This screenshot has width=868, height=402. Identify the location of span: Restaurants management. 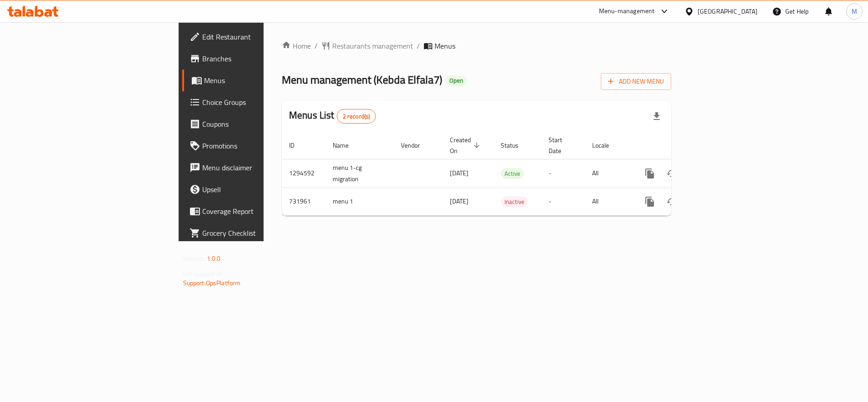
(373, 46).